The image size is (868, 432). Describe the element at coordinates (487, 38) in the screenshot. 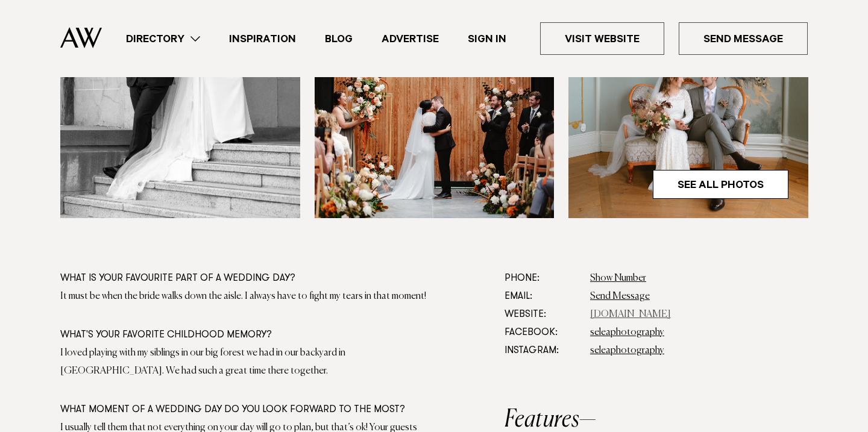

I see `a: Sign In` at that location.